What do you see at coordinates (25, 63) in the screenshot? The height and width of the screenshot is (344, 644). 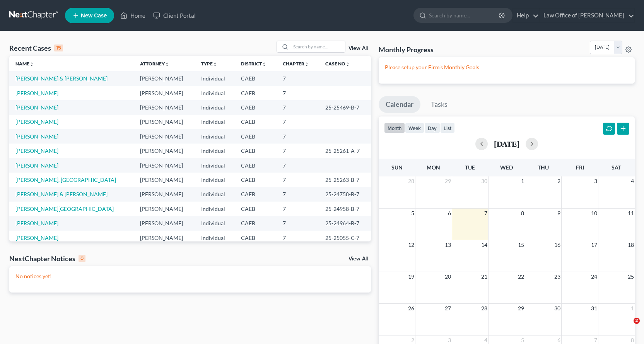 I see `a: Nameunfold_more` at bounding box center [25, 63].